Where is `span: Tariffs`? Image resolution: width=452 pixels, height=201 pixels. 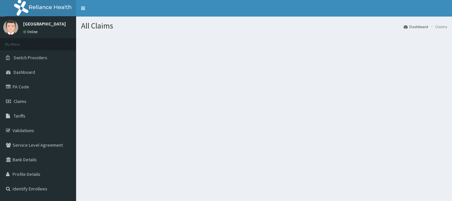
span: Tariffs is located at coordinates (20, 116).